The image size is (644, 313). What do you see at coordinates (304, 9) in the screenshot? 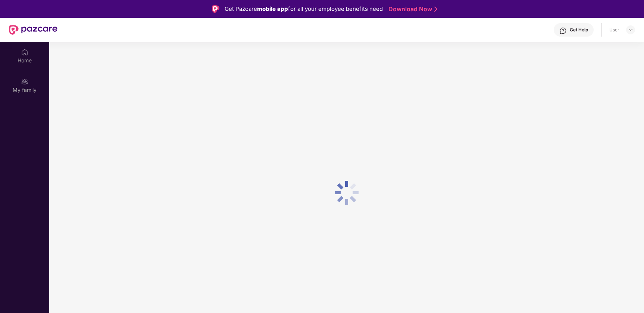
I see `div: Get Pazcare for all your employee benefits need` at bounding box center [304, 9].